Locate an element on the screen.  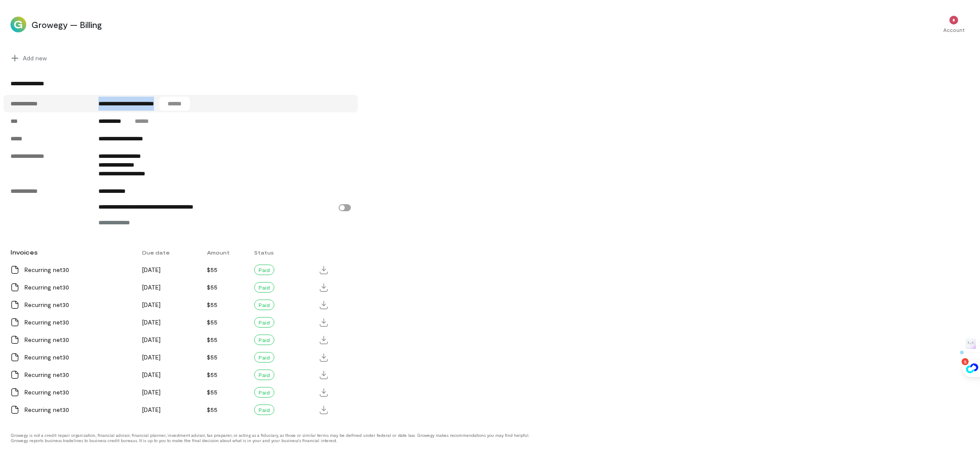
span: Growegy — Billing is located at coordinates (482, 24).